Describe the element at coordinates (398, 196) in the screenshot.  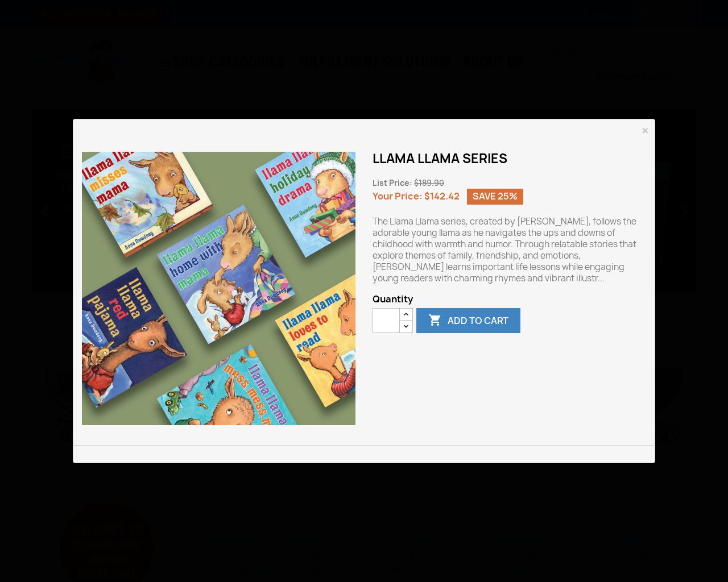
I see `span: Your Price:` at that location.